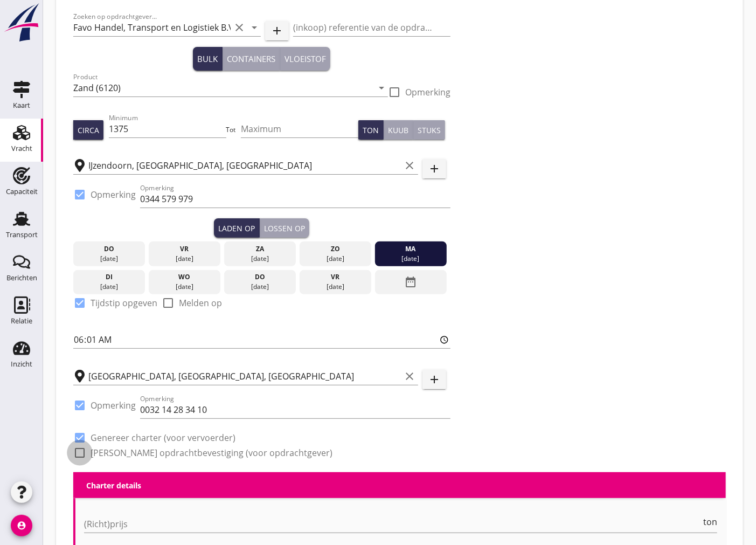 The image size is (756, 545). I want to click on button: Lossen op, so click(284, 228).